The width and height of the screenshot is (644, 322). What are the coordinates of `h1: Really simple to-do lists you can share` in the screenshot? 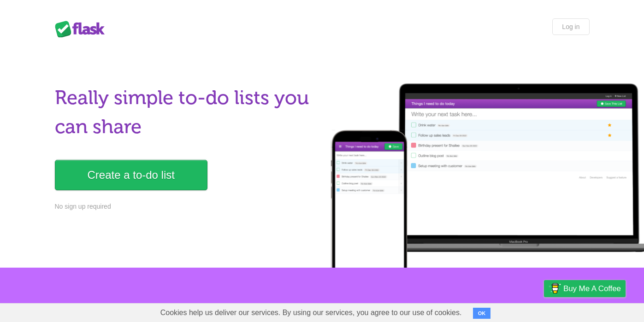 It's located at (185, 112).